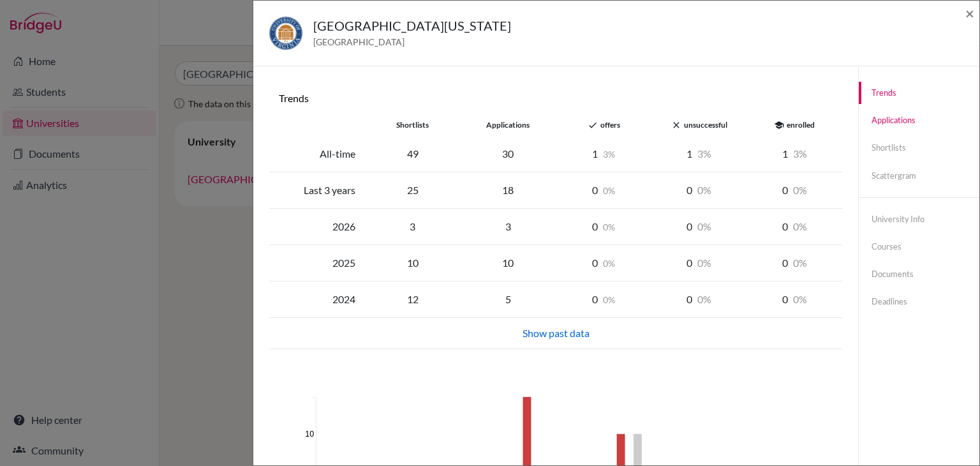  What do you see at coordinates (611, 124) in the screenshot?
I see `span: offers` at bounding box center [611, 124].